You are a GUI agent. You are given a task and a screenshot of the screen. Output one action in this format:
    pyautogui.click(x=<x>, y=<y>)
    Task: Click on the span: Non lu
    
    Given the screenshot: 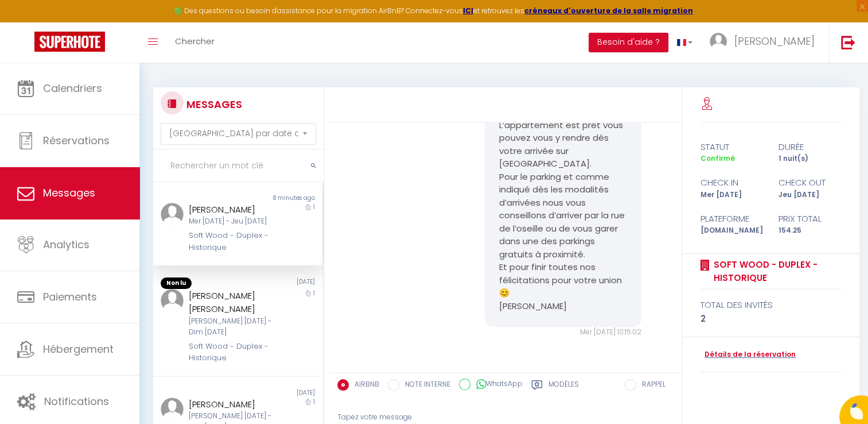 What is the action you would take?
    pyautogui.click(x=176, y=283)
    